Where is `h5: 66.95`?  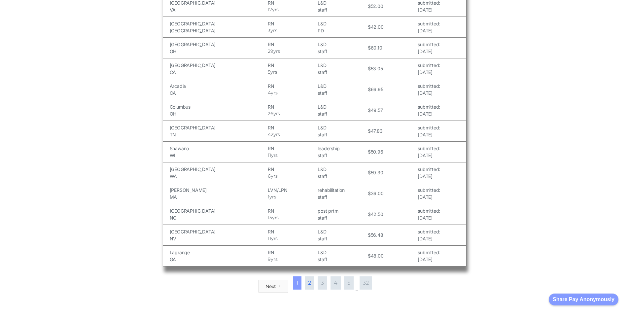 h5: 66.95 is located at coordinates (377, 89).